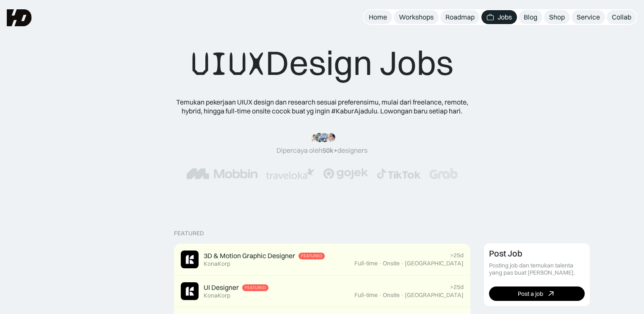 The image size is (644, 314). What do you see at coordinates (378, 17) in the screenshot?
I see `div: Home` at bounding box center [378, 17].